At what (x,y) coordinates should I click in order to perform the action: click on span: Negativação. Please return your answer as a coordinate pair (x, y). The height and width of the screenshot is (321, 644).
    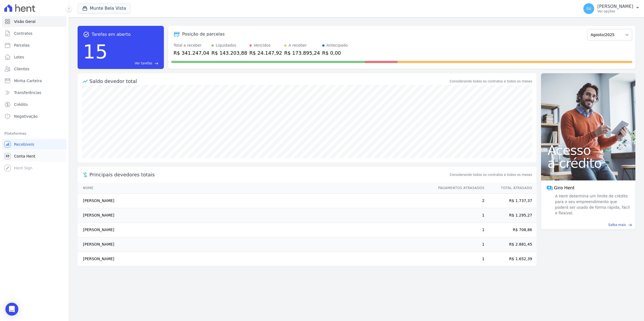
    Looking at the image, I should click on (26, 116).